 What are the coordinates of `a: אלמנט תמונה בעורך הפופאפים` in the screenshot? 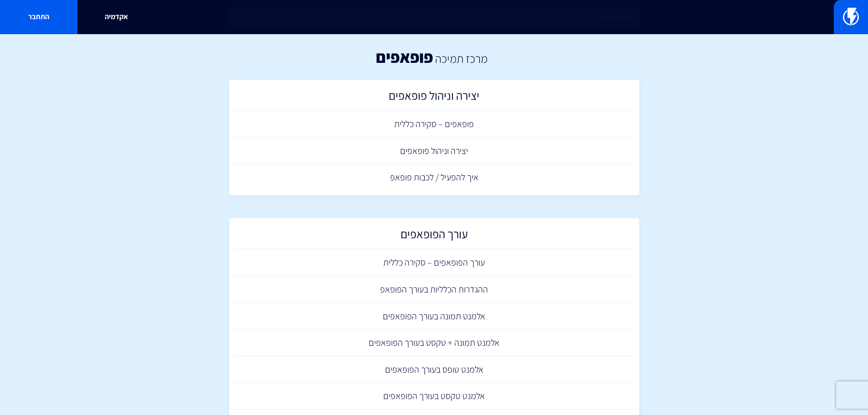 It's located at (434, 317).